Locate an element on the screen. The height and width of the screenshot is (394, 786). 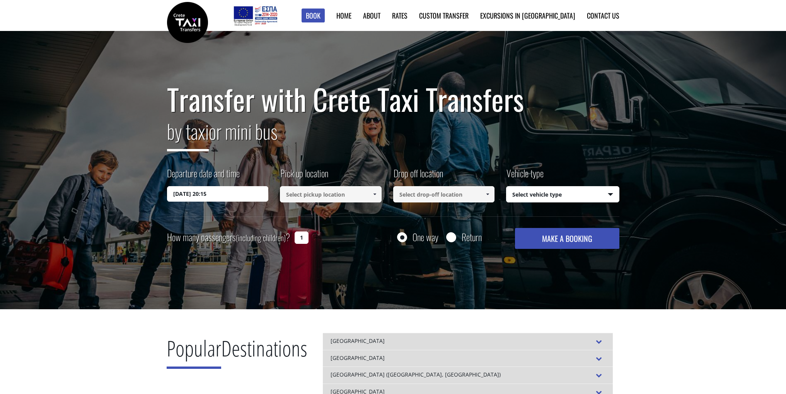
h2: or mini bus is located at coordinates (393, 136).